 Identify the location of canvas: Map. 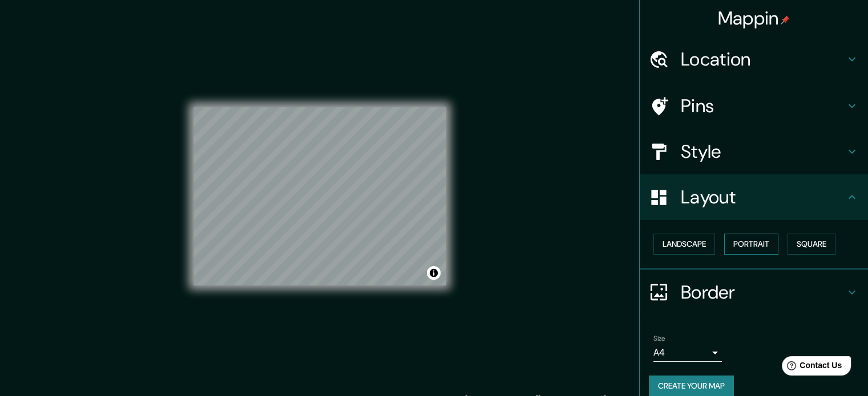
(320, 196).